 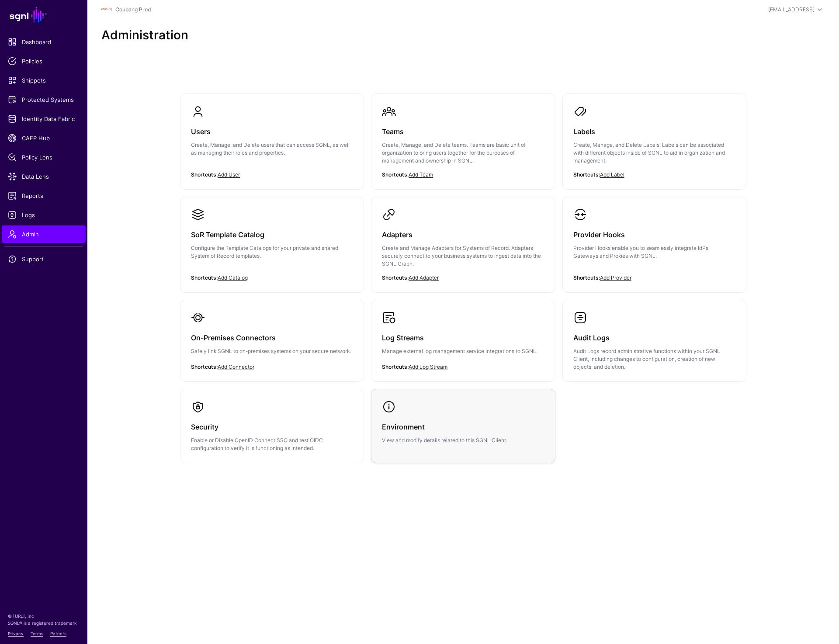 I want to click on a: Coupang Prod, so click(x=133, y=9).